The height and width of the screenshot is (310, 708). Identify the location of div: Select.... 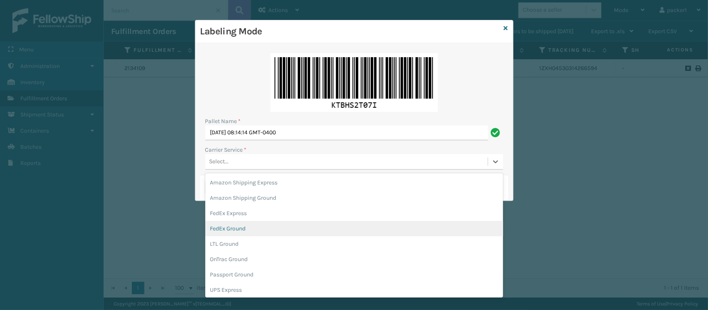
(219, 162).